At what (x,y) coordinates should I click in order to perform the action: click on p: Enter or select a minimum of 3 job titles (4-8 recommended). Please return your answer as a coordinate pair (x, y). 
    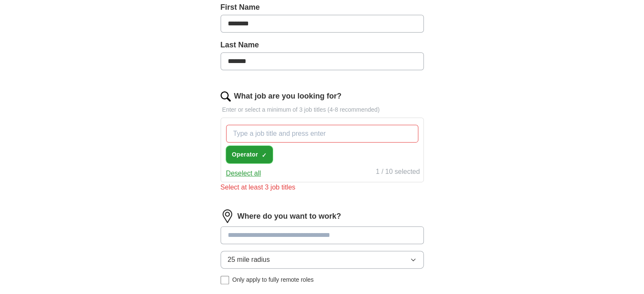
    Looking at the image, I should click on (322, 109).